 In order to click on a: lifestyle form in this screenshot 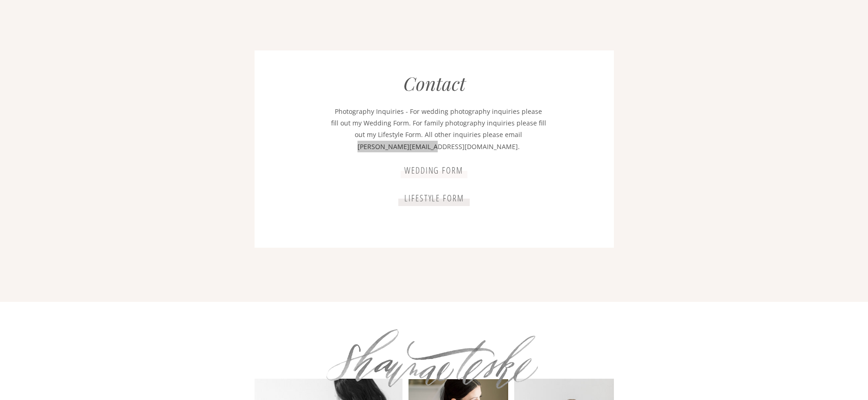, I will do `click(434, 198)`.